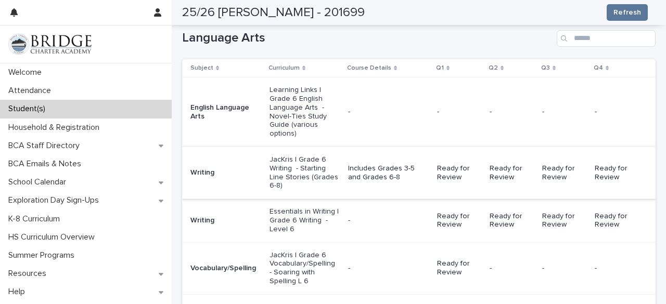 The height and width of the screenshot is (304, 666). What do you see at coordinates (29, 274) in the screenshot?
I see `p: Resources` at bounding box center [29, 274].